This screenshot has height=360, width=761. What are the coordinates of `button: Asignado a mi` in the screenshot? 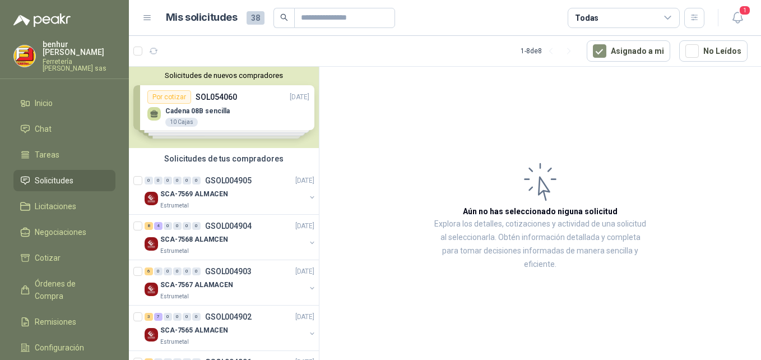 It's located at (628, 51).